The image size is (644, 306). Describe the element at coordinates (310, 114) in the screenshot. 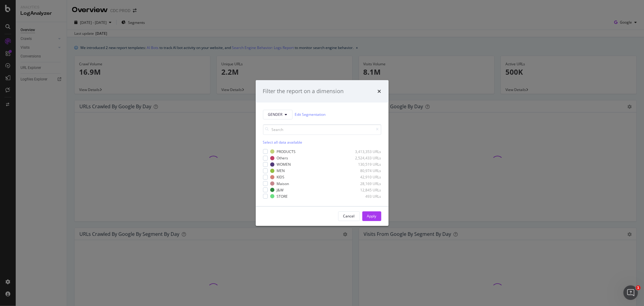

I see `a: Edit Segmentation` at that location.